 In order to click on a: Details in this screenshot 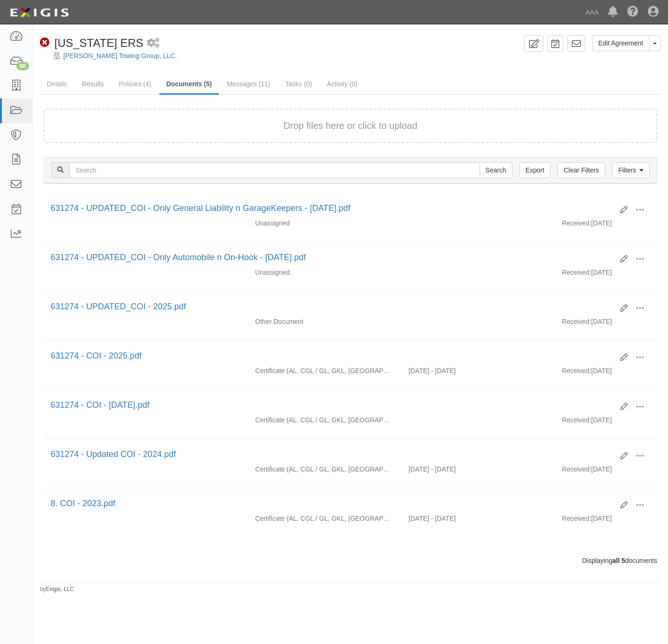, I will do `click(57, 84)`.